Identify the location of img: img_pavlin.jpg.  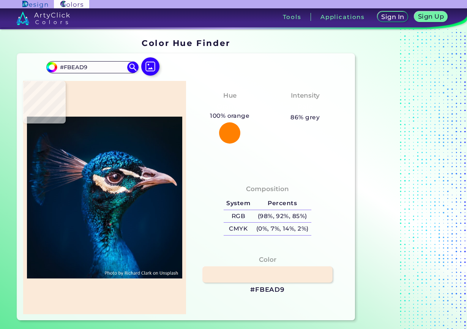
(104, 198).